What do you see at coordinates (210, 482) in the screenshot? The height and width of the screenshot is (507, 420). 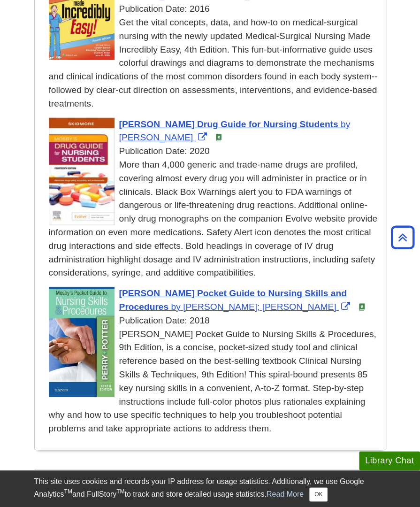 I see `h2: Reliable Health Information` at bounding box center [210, 482].